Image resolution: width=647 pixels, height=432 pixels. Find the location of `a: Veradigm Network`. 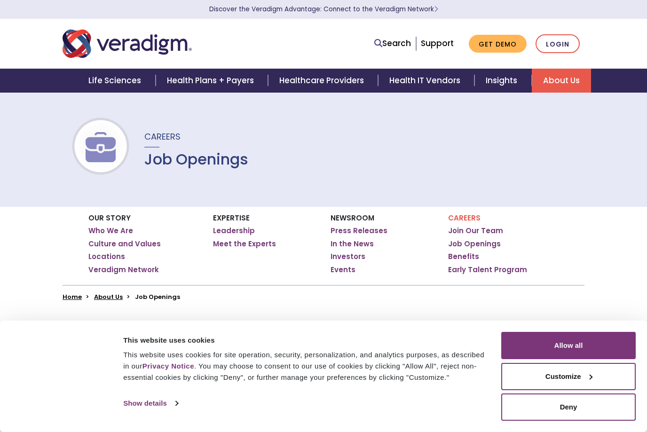

a: Veradigm Network is located at coordinates (124, 270).